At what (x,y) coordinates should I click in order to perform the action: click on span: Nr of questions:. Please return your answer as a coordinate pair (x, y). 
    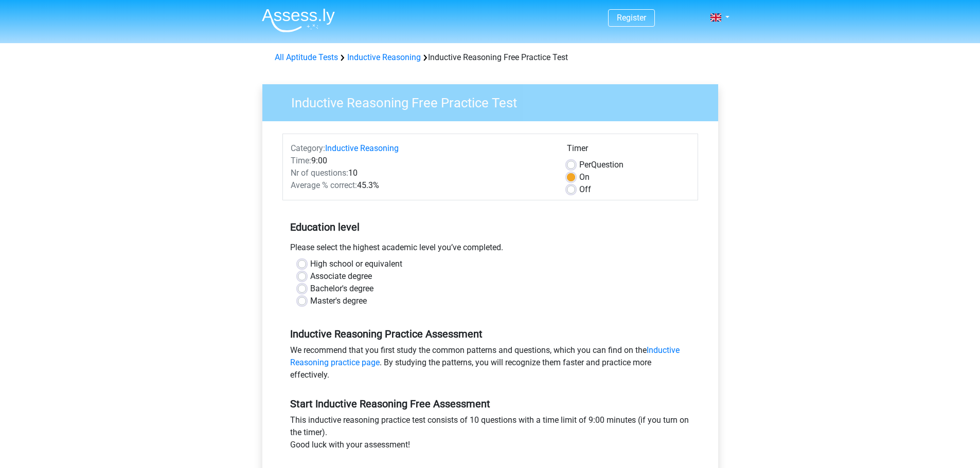
    Looking at the image, I should click on (320, 173).